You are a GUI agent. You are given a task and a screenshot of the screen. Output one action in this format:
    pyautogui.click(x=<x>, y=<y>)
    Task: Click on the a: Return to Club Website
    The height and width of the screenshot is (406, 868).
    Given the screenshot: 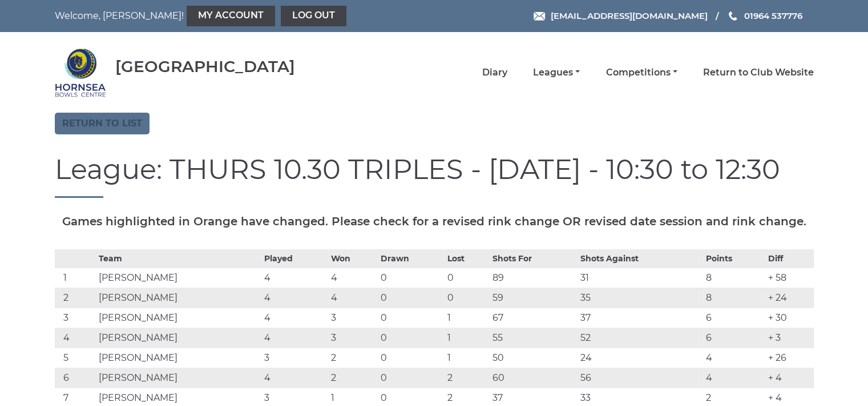 What is the action you would take?
    pyautogui.click(x=758, y=72)
    